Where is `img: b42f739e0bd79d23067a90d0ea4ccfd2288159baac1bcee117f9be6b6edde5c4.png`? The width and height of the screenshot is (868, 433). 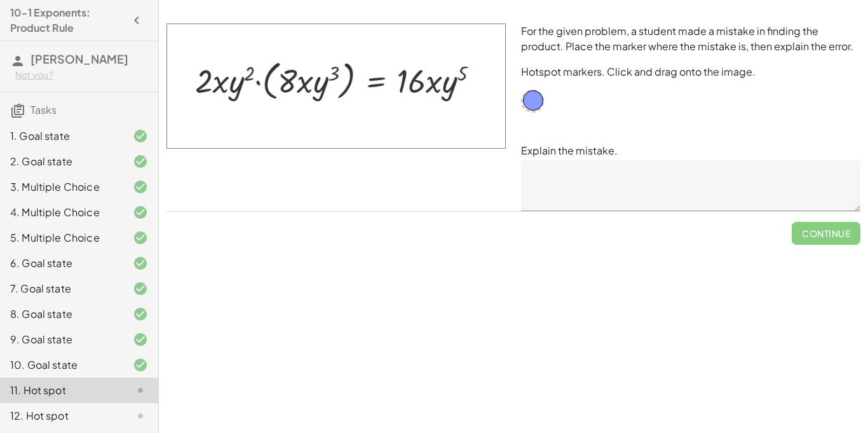 img: b42f739e0bd79d23067a90d0ea4ccfd2288159baac1bcee117f9be6b6edde5c4.png is located at coordinates (336, 86).